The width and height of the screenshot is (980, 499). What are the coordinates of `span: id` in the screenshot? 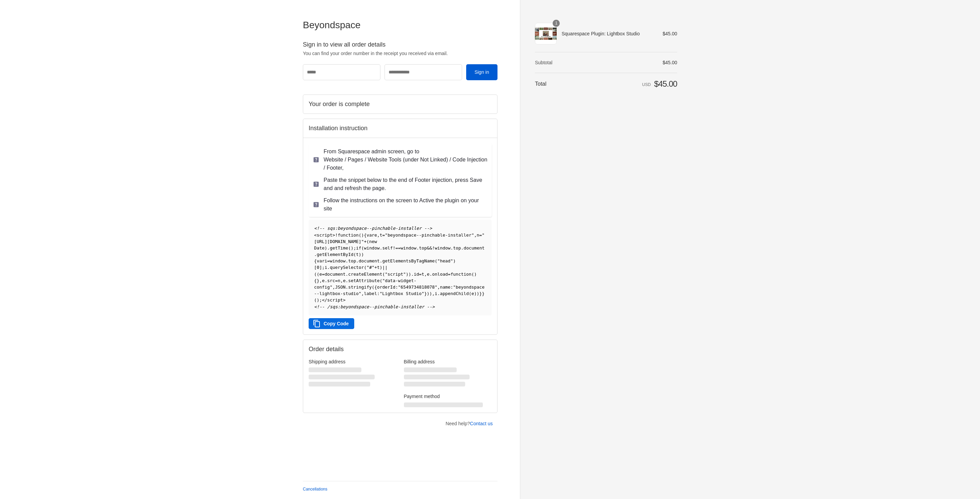 It's located at (416, 274).